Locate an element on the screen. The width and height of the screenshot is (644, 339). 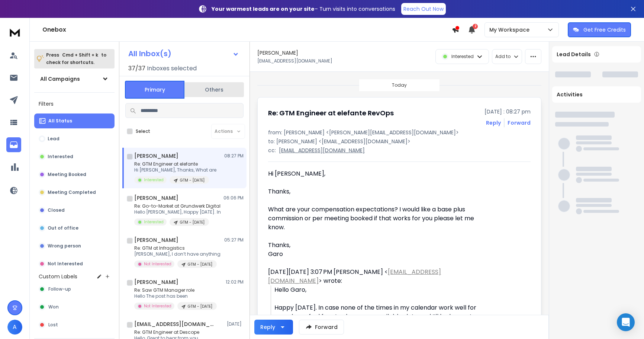
span: Won is located at coordinates (54, 307).